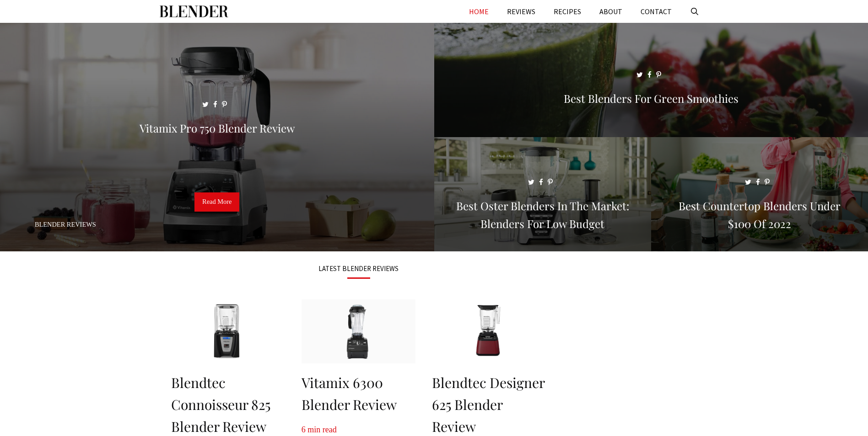 The width and height of the screenshot is (868, 436). Describe the element at coordinates (358, 332) in the screenshot. I see `img: Vitamix 6300 Blender Review` at that location.